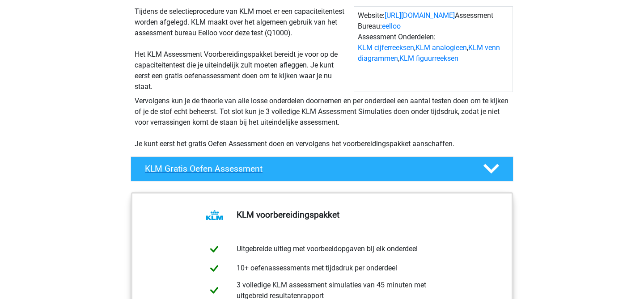 This screenshot has height=299, width=644. What do you see at coordinates (429, 58) in the screenshot?
I see `a: KLM figuurreeksen` at bounding box center [429, 58].